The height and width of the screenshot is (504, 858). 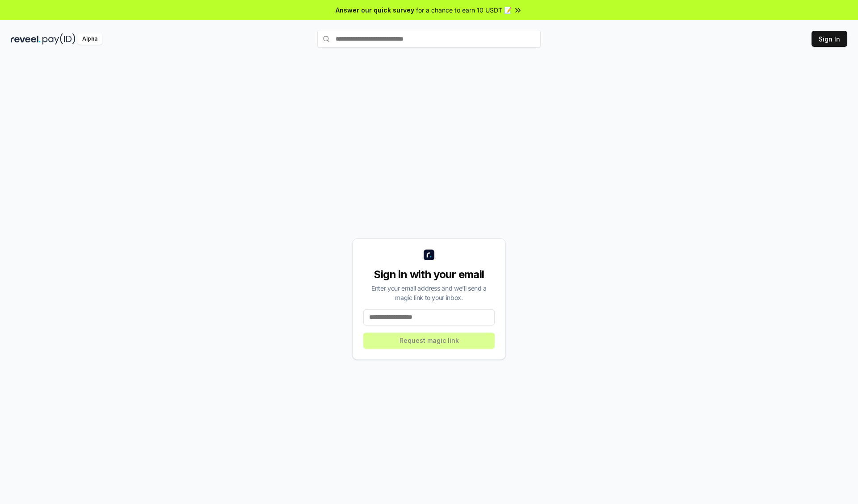 What do you see at coordinates (429, 275) in the screenshot?
I see `div: Sign in with your email` at bounding box center [429, 275].